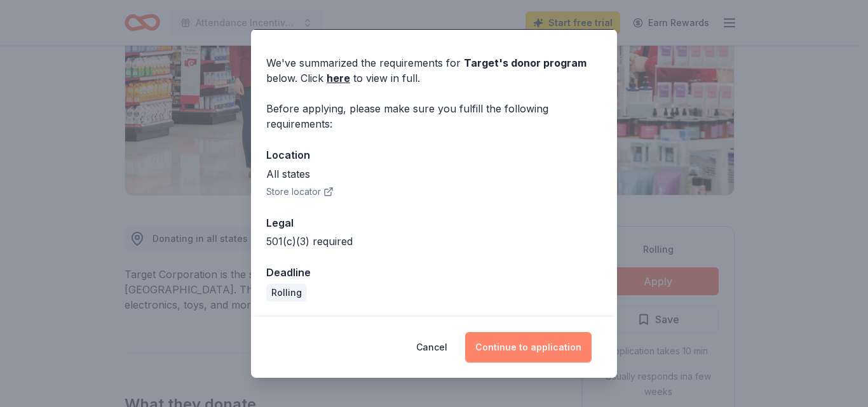 Image resolution: width=868 pixels, height=407 pixels. What do you see at coordinates (434, 223) in the screenshot?
I see `div: Legal` at bounding box center [434, 223].